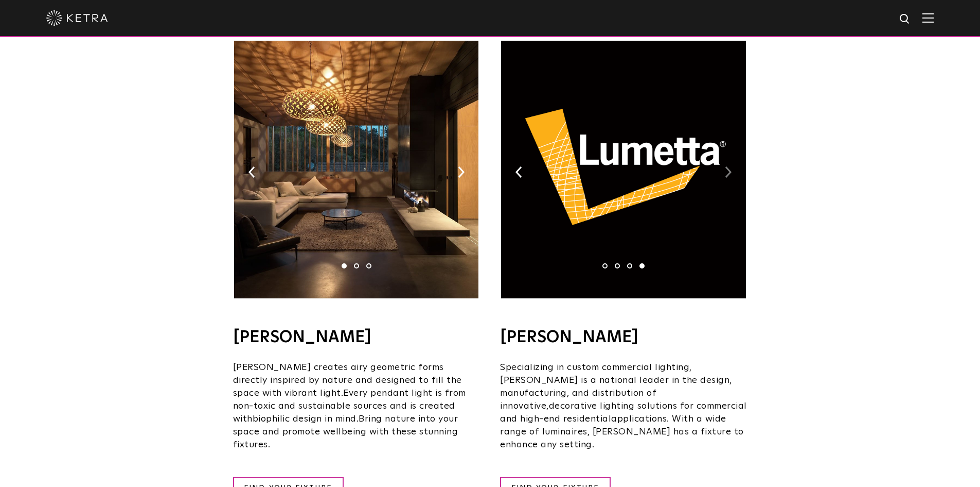 Image resolution: width=980 pixels, height=487 pixels. I want to click on img: TruBridge_KetraReadySolutions-01.jpg, so click(356, 169).